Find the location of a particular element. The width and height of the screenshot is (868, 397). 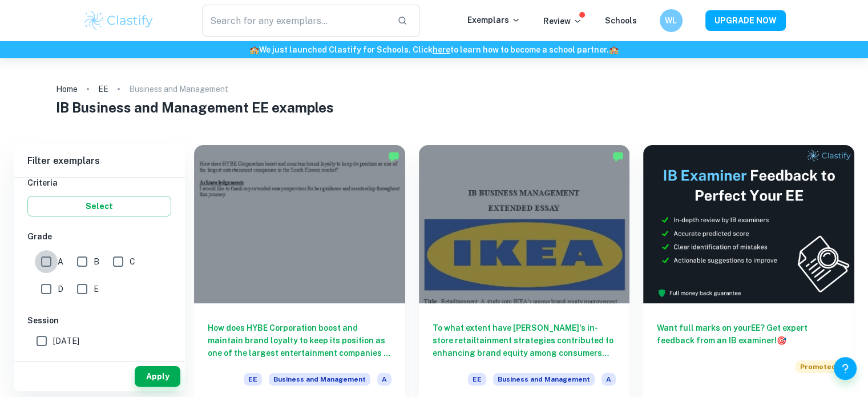

a: Clastify logo is located at coordinates (119, 20).